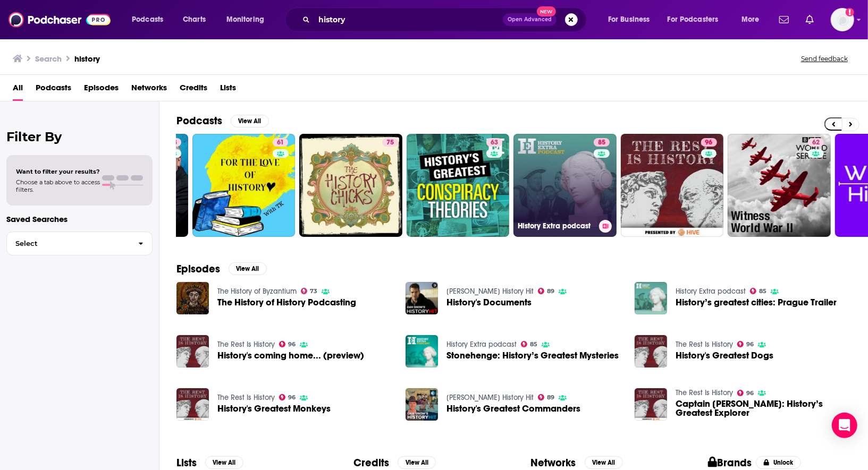 The image size is (868, 470). I want to click on a: History's coming home... (preview), so click(291, 355).